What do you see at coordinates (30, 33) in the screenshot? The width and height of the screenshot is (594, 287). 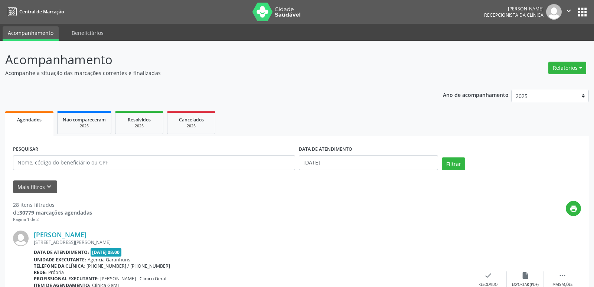 I see `a: Acompanhamento` at bounding box center [30, 33].